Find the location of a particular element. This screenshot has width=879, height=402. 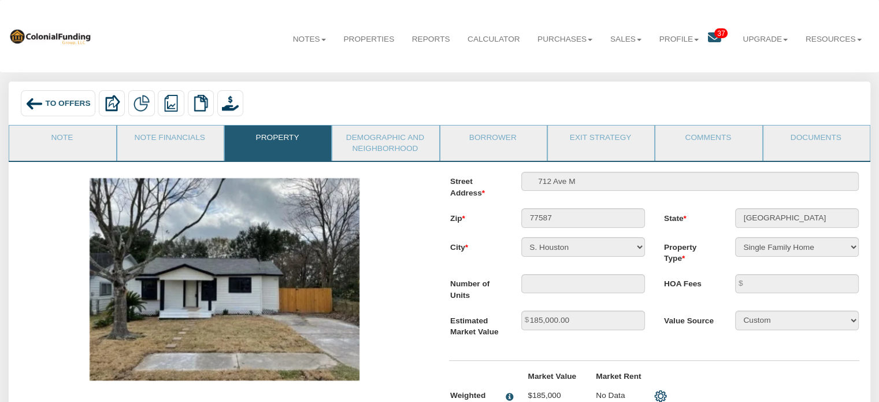

span: To Offers is located at coordinates (68, 103).